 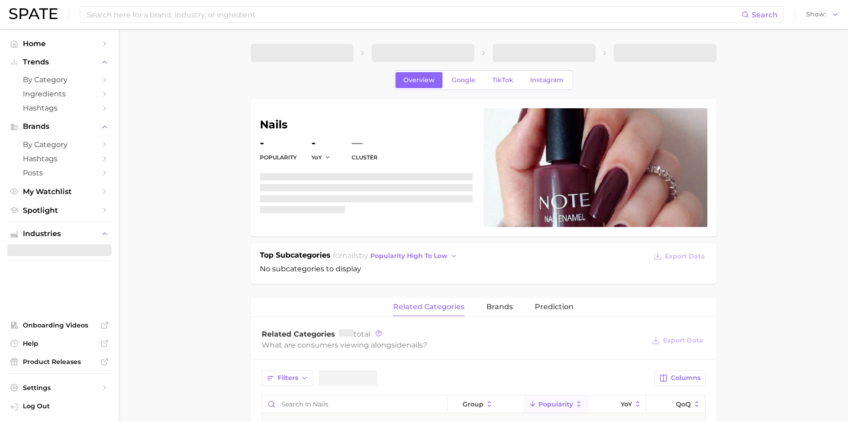 I want to click on span: Overview, so click(x=419, y=80).